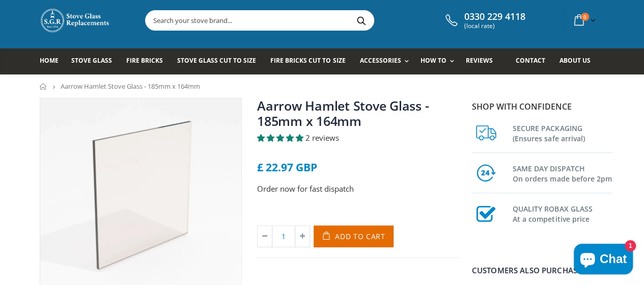 This screenshot has width=644, height=285. Describe the element at coordinates (130, 86) in the screenshot. I see `span: Aarrow Hamlet Stove Glass - 185mm x 164mm` at that location.